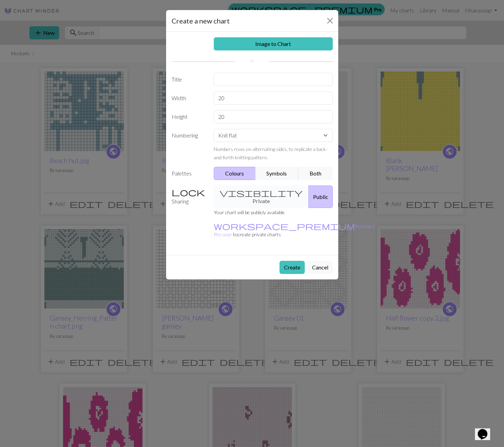 Image resolution: width=504 pixels, height=447 pixels. I want to click on button: Public, so click(321, 197).